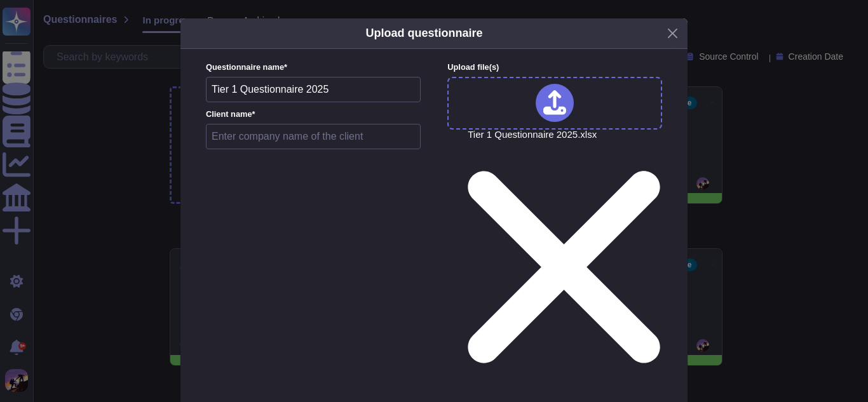 This screenshot has width=868, height=402. I want to click on span: Tier 1 Questionnaire 2025.xlsx, so click(564, 262).